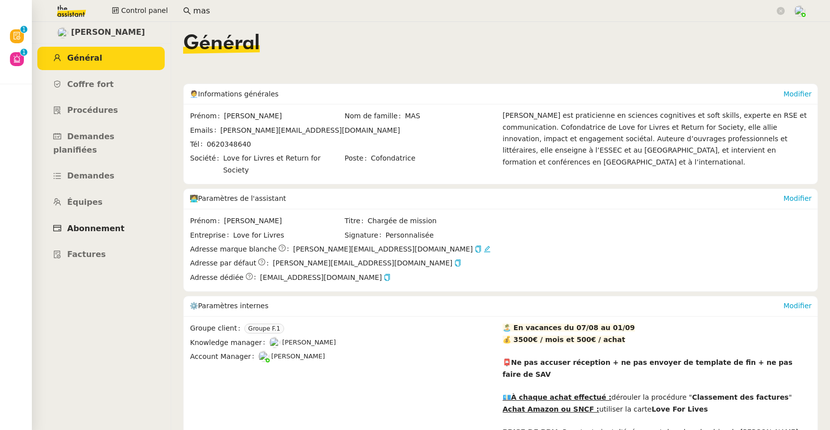 The width and height of the screenshot is (830, 430). What do you see at coordinates (101, 202) in the screenshot?
I see `a: Équipes` at bounding box center [101, 202].